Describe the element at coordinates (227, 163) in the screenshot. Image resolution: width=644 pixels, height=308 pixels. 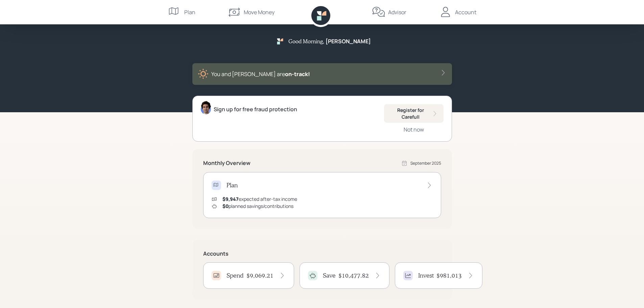
I see `h5: Monthly Overview` at that location.